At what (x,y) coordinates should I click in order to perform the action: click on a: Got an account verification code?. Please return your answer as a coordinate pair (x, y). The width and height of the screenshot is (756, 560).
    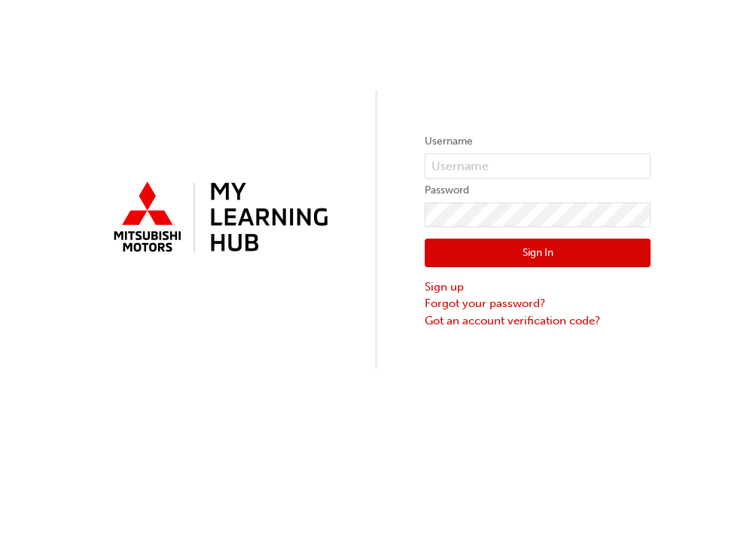
    Looking at the image, I should click on (538, 320).